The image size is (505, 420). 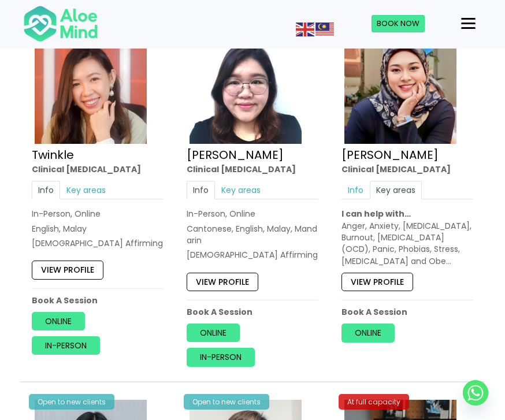 I want to click on a: English, so click(x=306, y=29).